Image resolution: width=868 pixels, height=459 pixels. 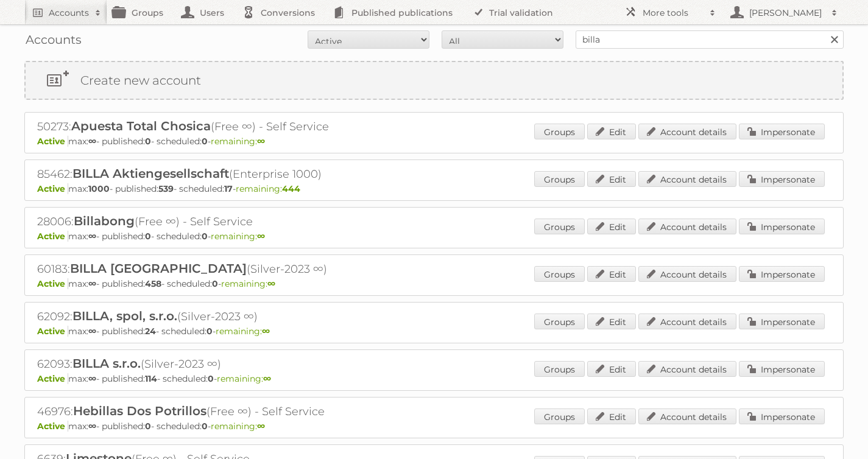 What do you see at coordinates (141, 126) in the screenshot?
I see `span: Apuesta Total Chosica` at bounding box center [141, 126].